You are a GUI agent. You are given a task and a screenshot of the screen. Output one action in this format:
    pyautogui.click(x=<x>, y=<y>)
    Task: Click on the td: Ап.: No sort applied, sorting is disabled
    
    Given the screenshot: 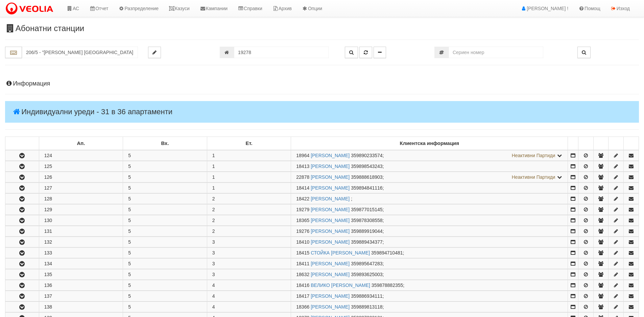 What is the action you would take?
    pyautogui.click(x=81, y=143)
    